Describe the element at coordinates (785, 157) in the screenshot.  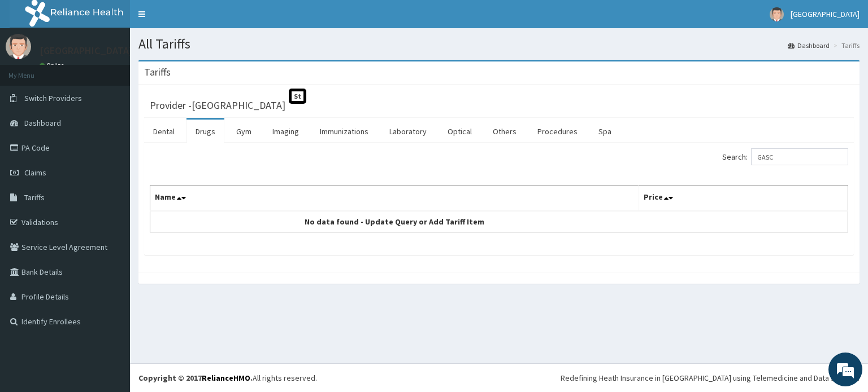
I see `label: Search:` at that location.